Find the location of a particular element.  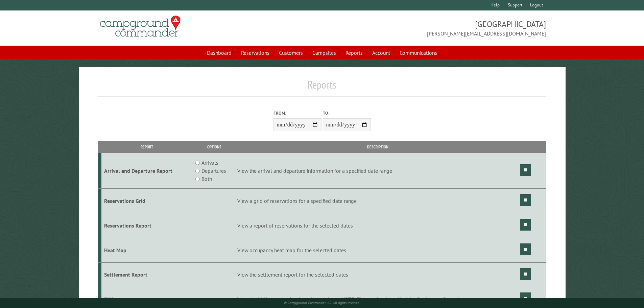

td: Settlement Report is located at coordinates (147, 275).